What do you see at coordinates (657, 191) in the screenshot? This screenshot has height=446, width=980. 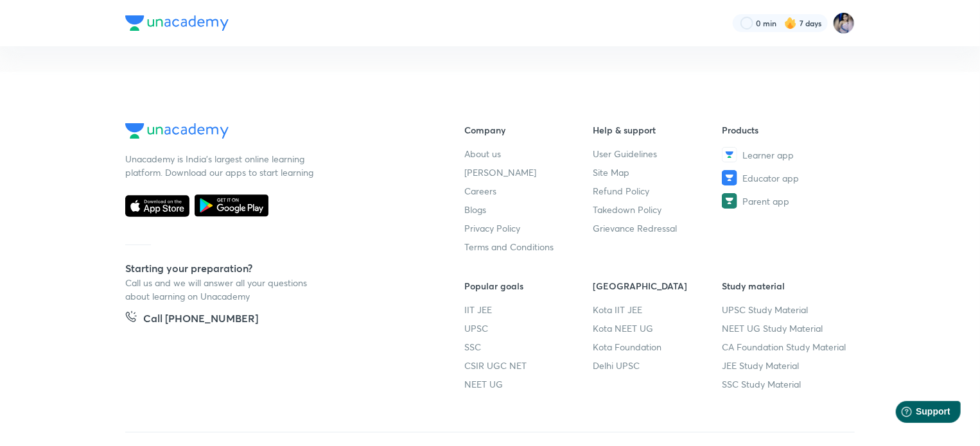 I see `a: Refund Policy` at bounding box center [657, 191].